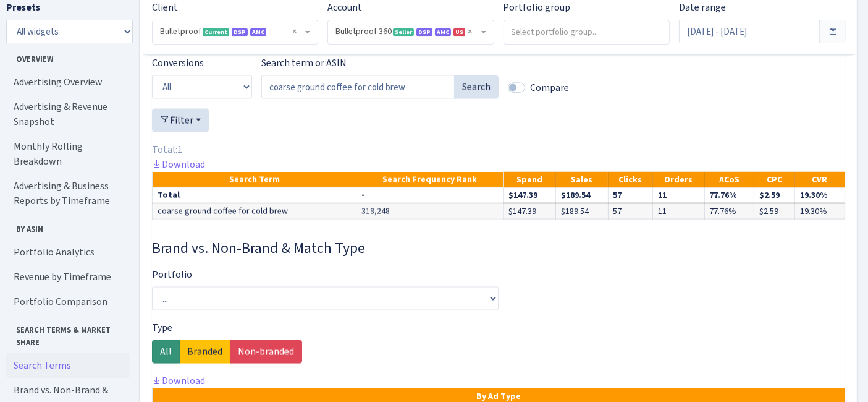 Image resolution: width=868 pixels, height=402 pixels. I want to click on label: Branded, so click(204, 351).